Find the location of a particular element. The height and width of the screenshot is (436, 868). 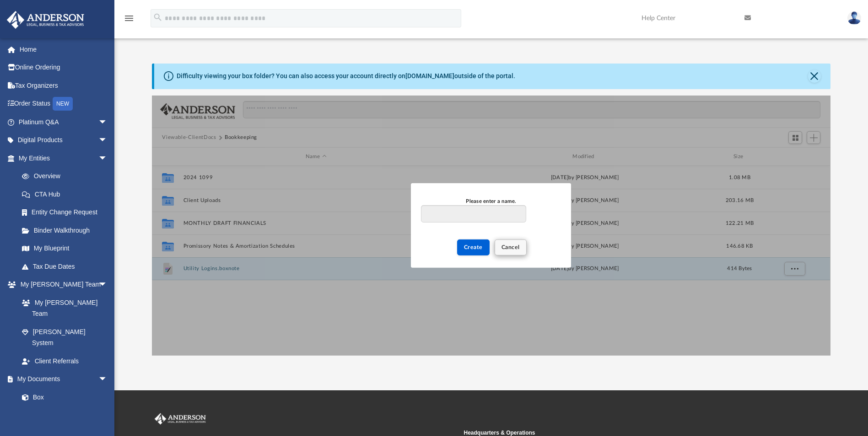

span: Cancel is located at coordinates (510, 247).